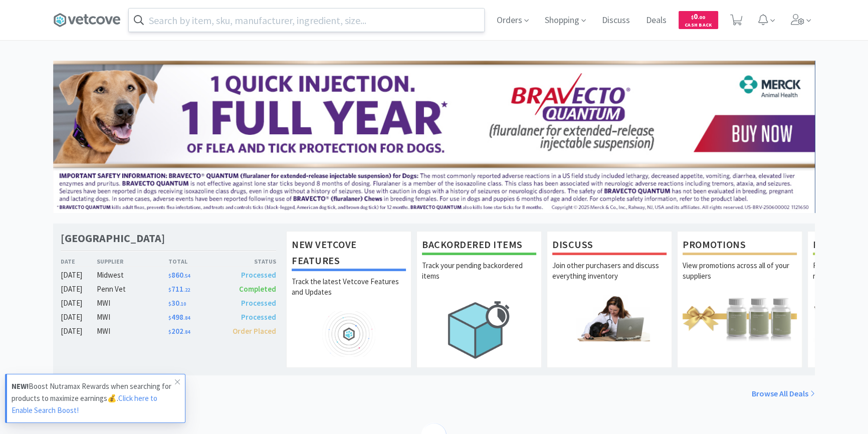 The height and width of the screenshot is (434, 868). What do you see at coordinates (95, 398) in the screenshot?
I see `a: NEW!Boost Nutramax Rewards when searching for products to maximize earnings💰.Click here to Enable...` at bounding box center [95, 398].